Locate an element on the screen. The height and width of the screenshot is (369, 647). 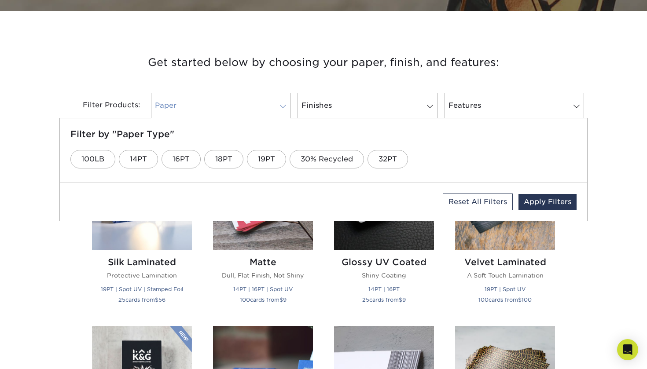
a: 19PT is located at coordinates (266, 159).